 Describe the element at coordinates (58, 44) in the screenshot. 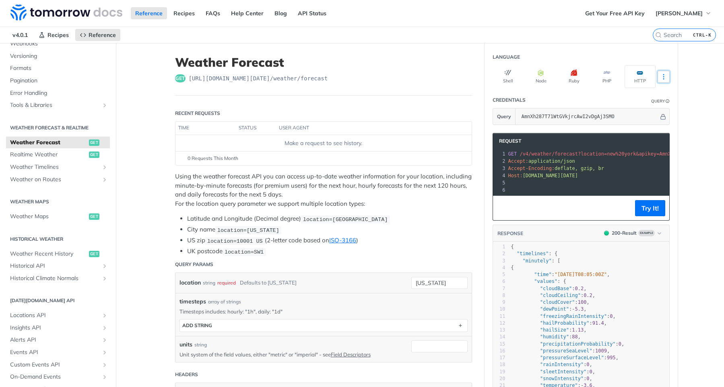

I see `a: Webhooks` at that location.